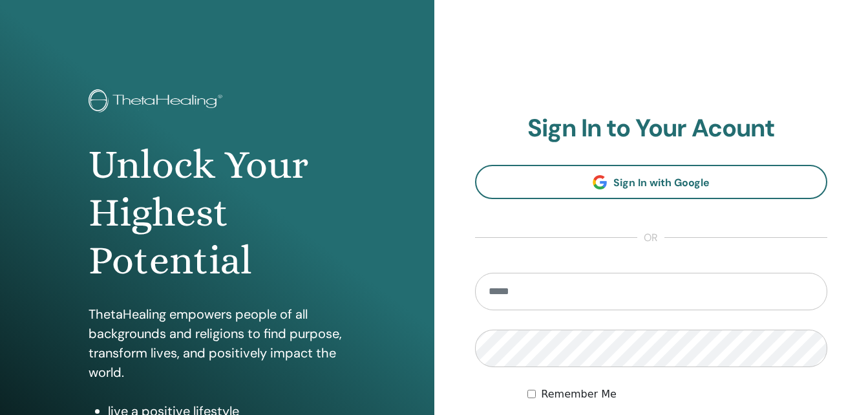  I want to click on a: Sign In with Google, so click(652, 182).